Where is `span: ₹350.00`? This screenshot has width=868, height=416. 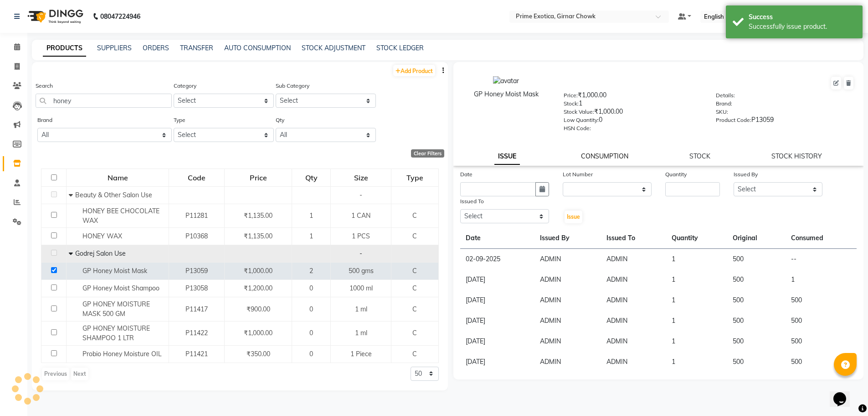 span: ₹350.00 is located at coordinates (258, 353).